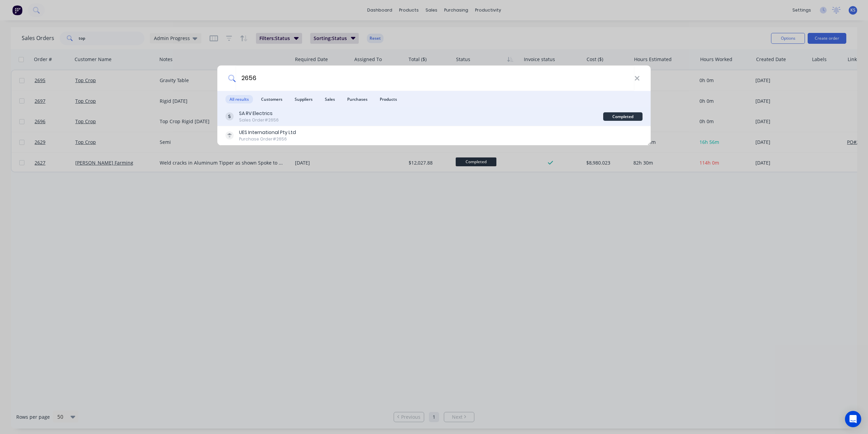  Describe the element at coordinates (357, 99) in the screenshot. I see `span: Purchases` at that location.